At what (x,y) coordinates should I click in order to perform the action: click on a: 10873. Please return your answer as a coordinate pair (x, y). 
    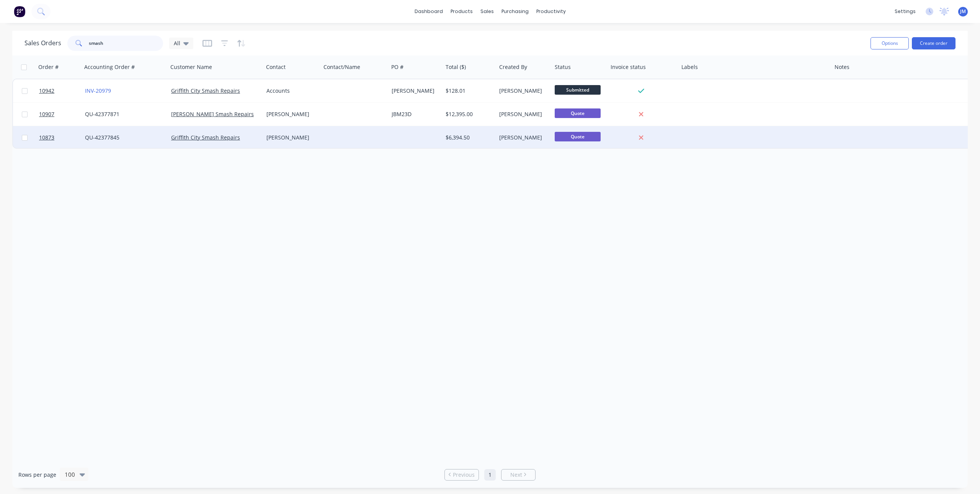
    Looking at the image, I should click on (62, 137).